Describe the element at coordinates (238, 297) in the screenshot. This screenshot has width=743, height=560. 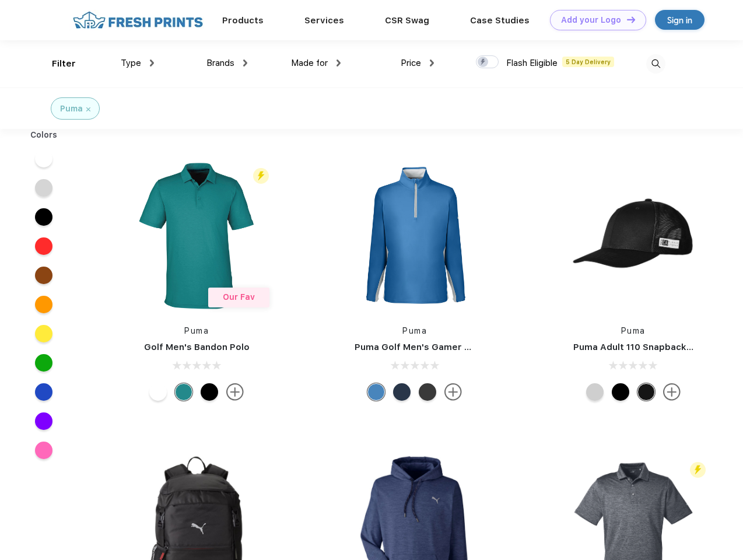
I see `span: Our Fav` at that location.